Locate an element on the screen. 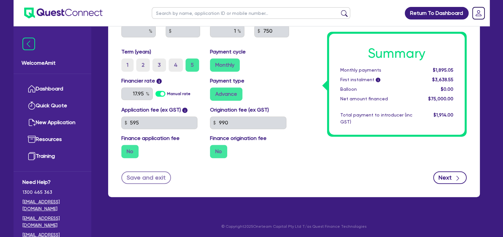 Image resolution: width=503 pixels, height=237 pixels. span: $75,000.00 is located at coordinates (441, 99).